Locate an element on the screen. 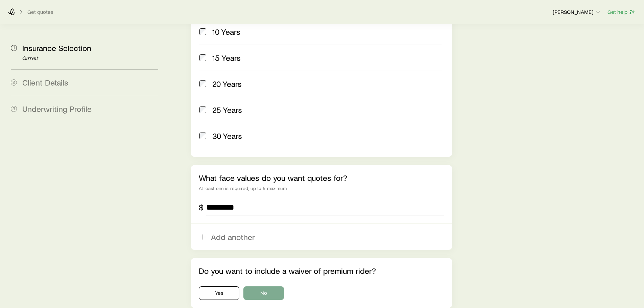 This screenshot has height=308, width=644. input: 10 Years is located at coordinates (203, 32).